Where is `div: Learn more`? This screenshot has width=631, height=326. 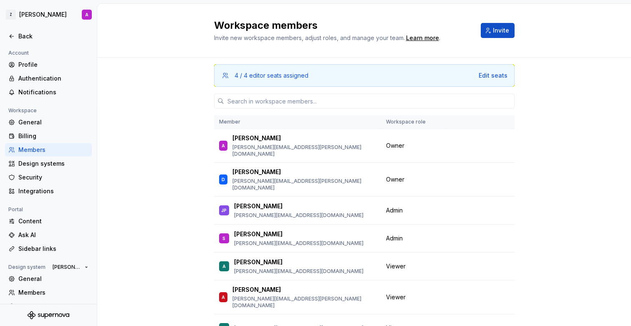 div: Learn more is located at coordinates (423, 38).